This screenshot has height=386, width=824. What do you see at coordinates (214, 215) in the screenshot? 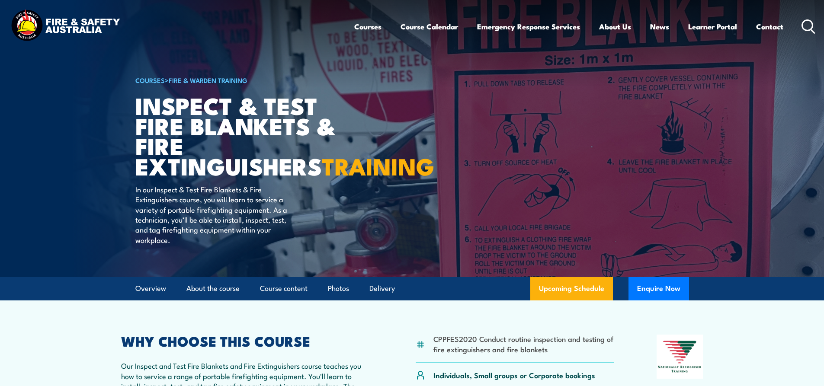
I see `p: In our Inspect & Test Fire Blankets & Fire Extinguishers course, you will learn to service a vari...` at bounding box center [214, 215].